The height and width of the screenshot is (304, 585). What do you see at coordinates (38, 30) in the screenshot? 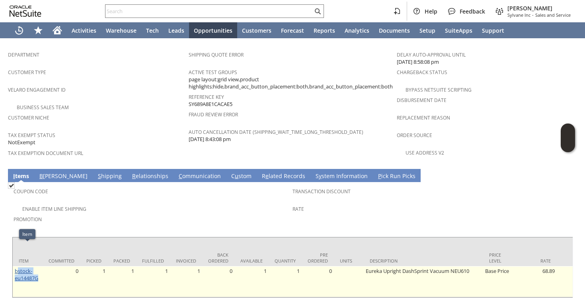
I see `svg: Shortcuts` at bounding box center [38, 30].